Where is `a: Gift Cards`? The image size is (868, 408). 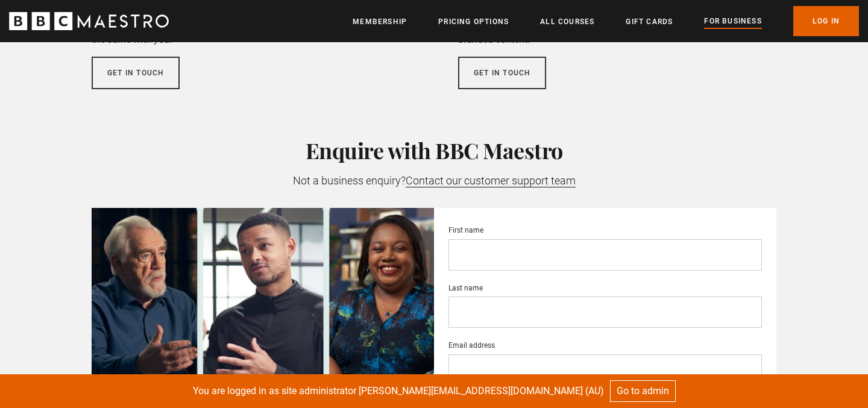 a: Gift Cards is located at coordinates (649, 21).